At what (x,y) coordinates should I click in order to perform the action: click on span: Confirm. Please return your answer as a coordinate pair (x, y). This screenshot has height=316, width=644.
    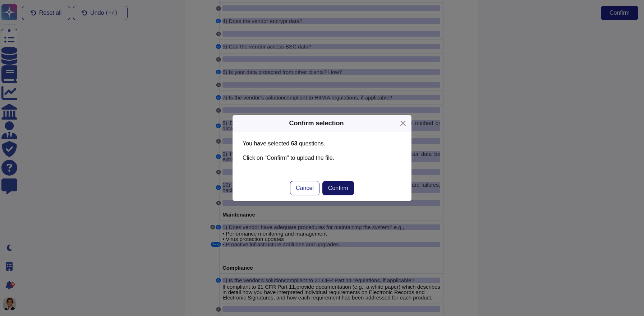
    Looking at the image, I should click on (338, 188).